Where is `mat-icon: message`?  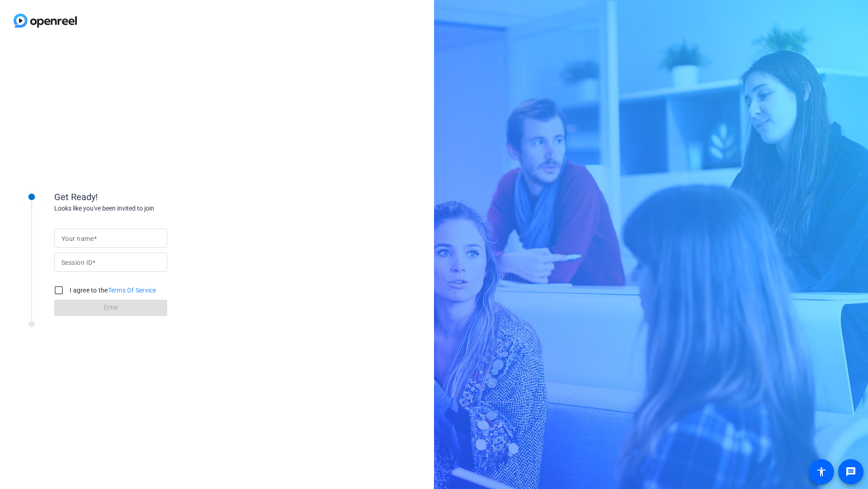 mat-icon: message is located at coordinates (851, 471).